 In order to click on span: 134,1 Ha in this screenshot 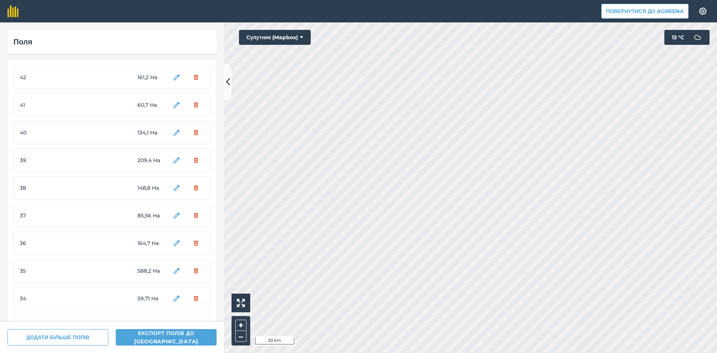, I will do `click(151, 133)`.